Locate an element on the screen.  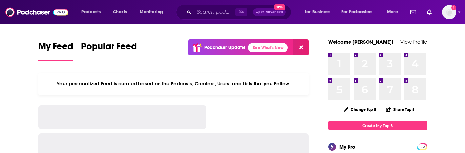
a: My Feed is located at coordinates (56, 50).